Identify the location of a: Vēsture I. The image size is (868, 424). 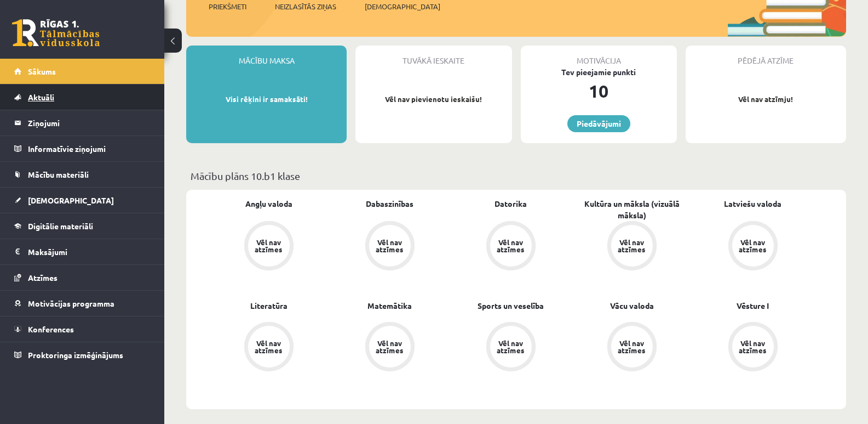
(753, 305).